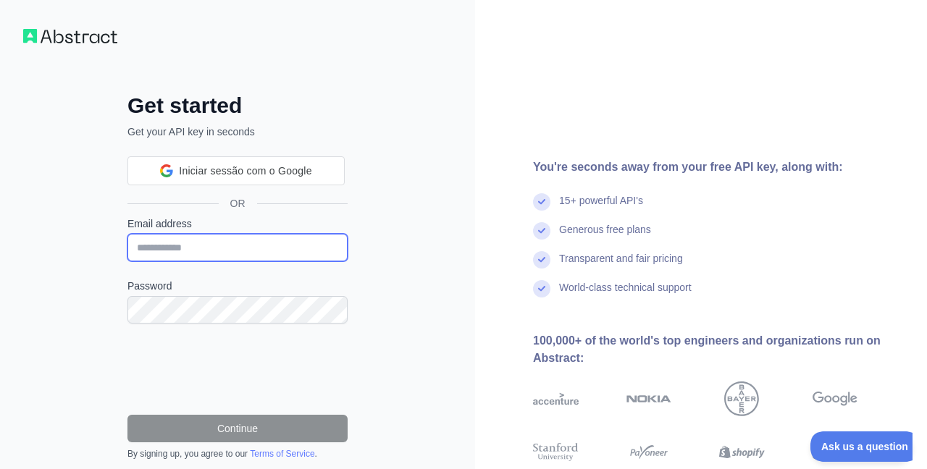  What do you see at coordinates (835, 399) in the screenshot?
I see `img: google` at bounding box center [835, 399].